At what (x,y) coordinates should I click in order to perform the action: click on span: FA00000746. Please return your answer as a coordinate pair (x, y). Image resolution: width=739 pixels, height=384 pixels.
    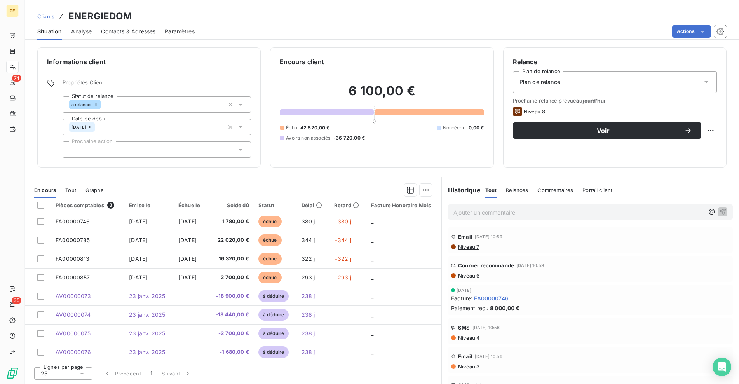
    Looking at the image, I should click on (491, 298).